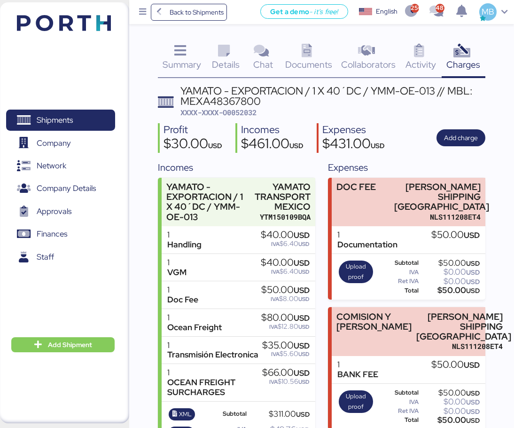  What do you see at coordinates (61, 234) in the screenshot?
I see `a: Finances` at bounding box center [61, 234].